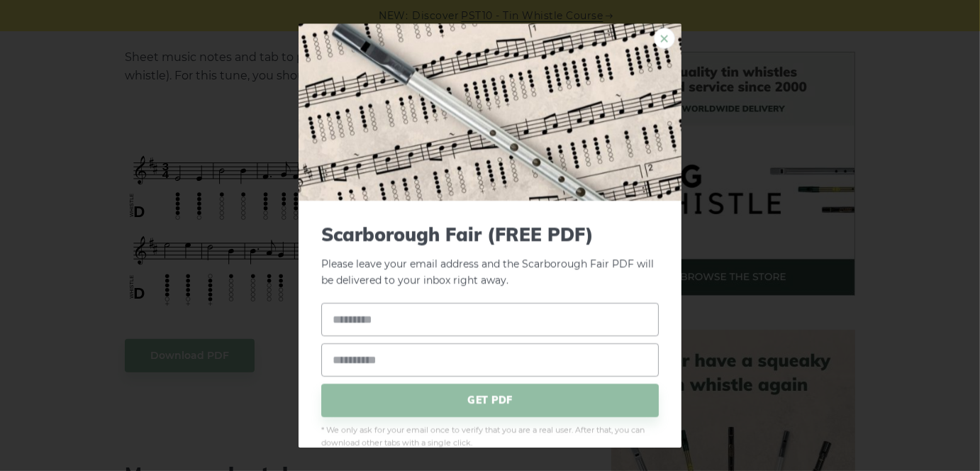 Image resolution: width=980 pixels, height=471 pixels. I want to click on p: Please leave your email address and the Scarborough Fair PDF will be delivered to your inbox righ..., so click(490, 256).